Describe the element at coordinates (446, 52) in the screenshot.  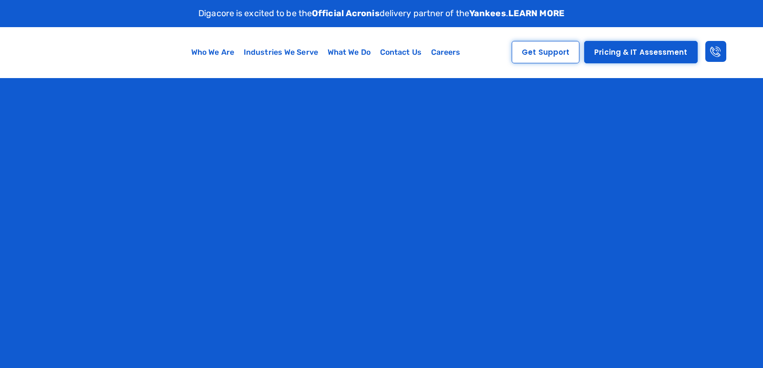
I see `a: Careers` at that location.